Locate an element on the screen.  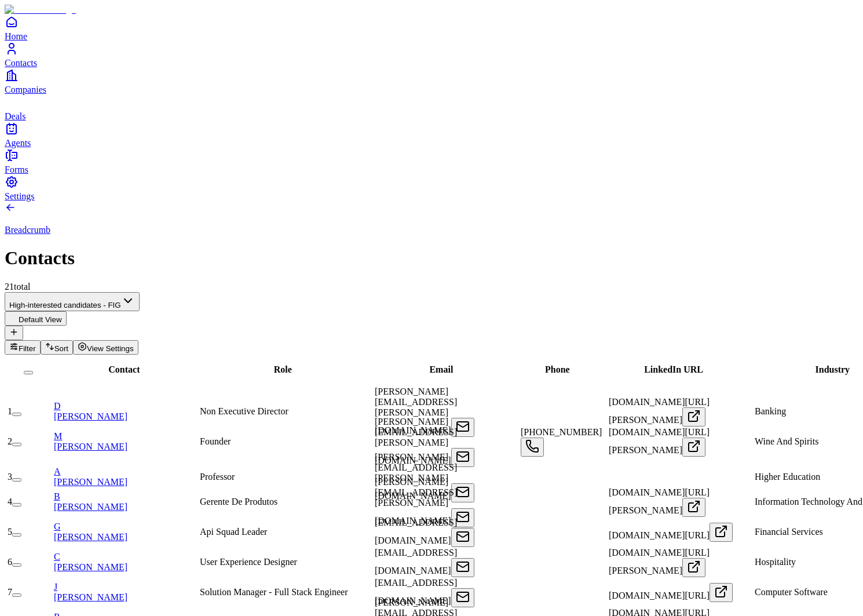
div: C is located at coordinates (126, 557).